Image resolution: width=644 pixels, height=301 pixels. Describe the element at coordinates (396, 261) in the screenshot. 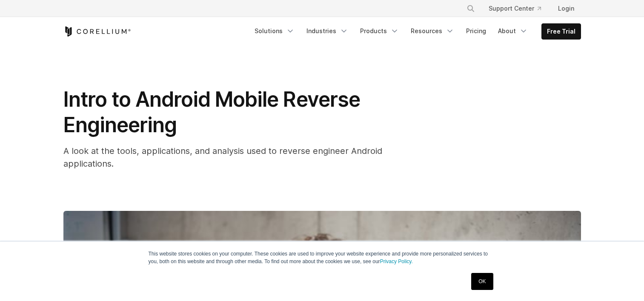

I see `a: Privacy Policy.` at that location.